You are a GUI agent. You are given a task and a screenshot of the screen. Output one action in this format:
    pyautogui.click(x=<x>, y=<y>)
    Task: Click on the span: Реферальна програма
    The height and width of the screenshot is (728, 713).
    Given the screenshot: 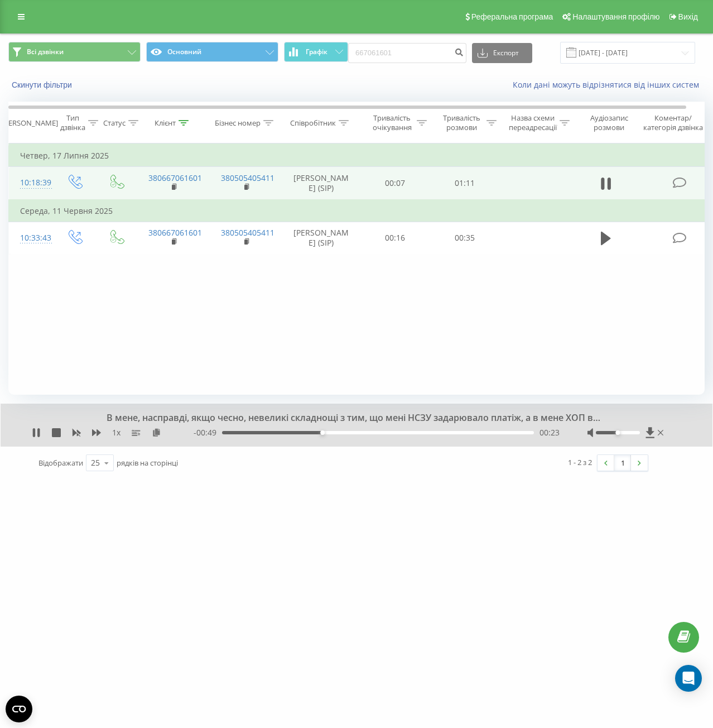 What is the action you would take?
    pyautogui.click(x=513, y=16)
    